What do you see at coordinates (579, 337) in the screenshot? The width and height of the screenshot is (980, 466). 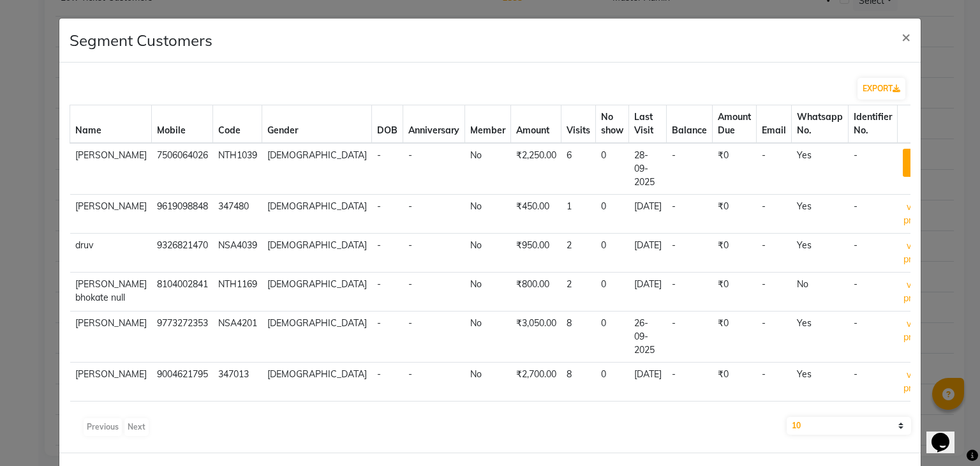 I see `td: 8` at bounding box center [579, 337].